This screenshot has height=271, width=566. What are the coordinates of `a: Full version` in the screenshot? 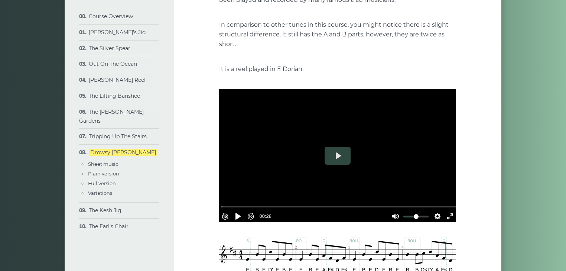 It's located at (102, 183).